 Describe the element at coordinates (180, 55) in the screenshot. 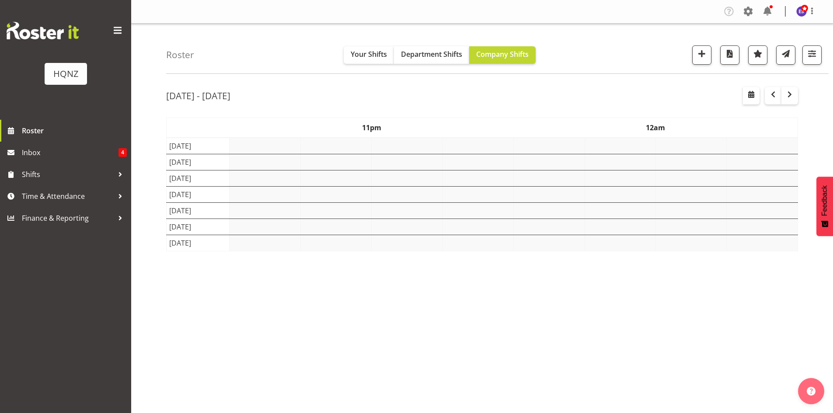

I see `h4: Roster` at that location.